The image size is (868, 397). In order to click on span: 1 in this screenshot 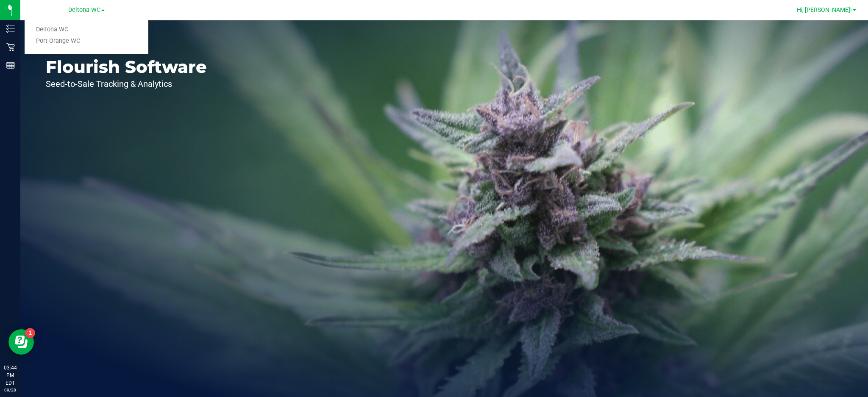, I will do `click(5, 5)`.